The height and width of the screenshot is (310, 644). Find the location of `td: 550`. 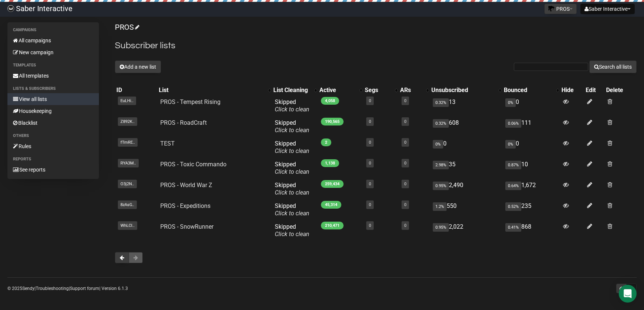

td: 550 is located at coordinates (466, 210).